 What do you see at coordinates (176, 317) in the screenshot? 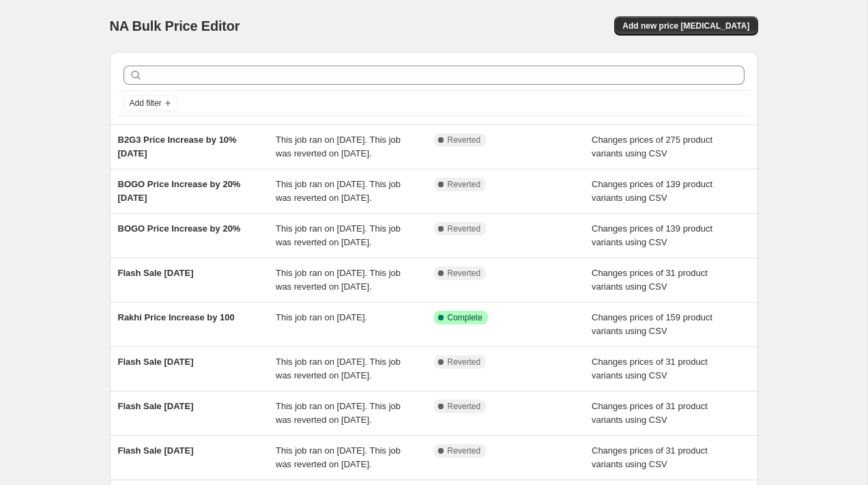
I see `span: Rakhi Price Increase by 100` at bounding box center [176, 317].